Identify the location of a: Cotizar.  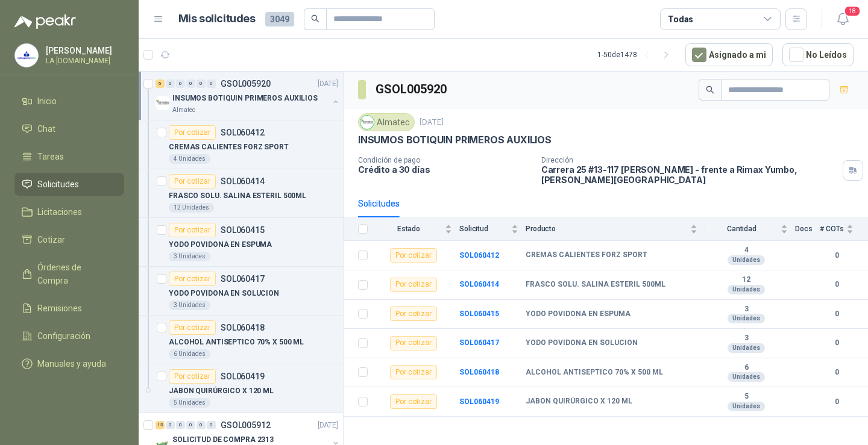
(69, 240).